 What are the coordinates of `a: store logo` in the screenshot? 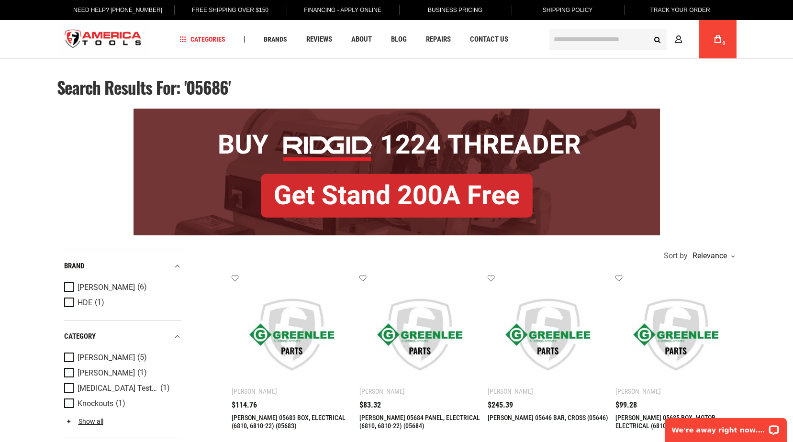 It's located at (103, 39).